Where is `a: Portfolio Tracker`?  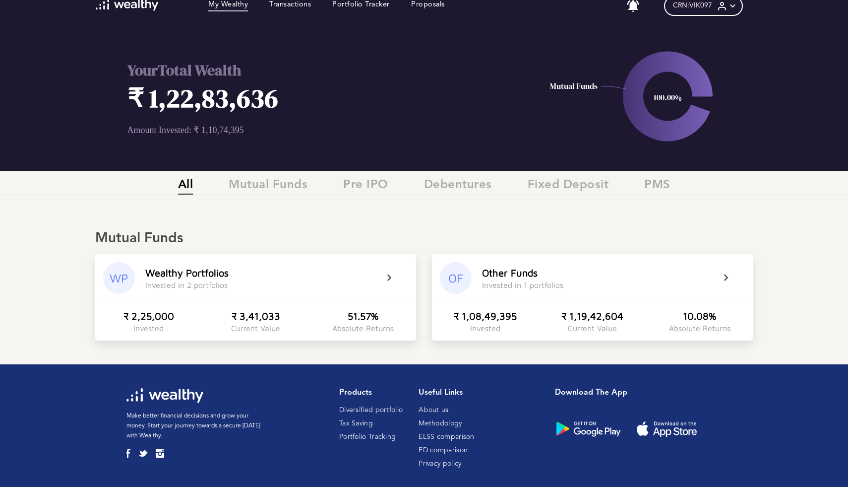 a: Portfolio Tracker is located at coordinates (361, 6).